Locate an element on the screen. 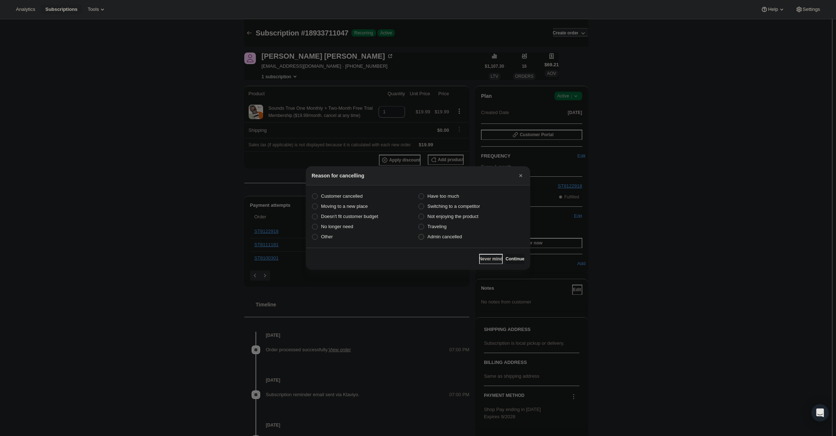 Image resolution: width=836 pixels, height=436 pixels. span: Help is located at coordinates (773, 9).